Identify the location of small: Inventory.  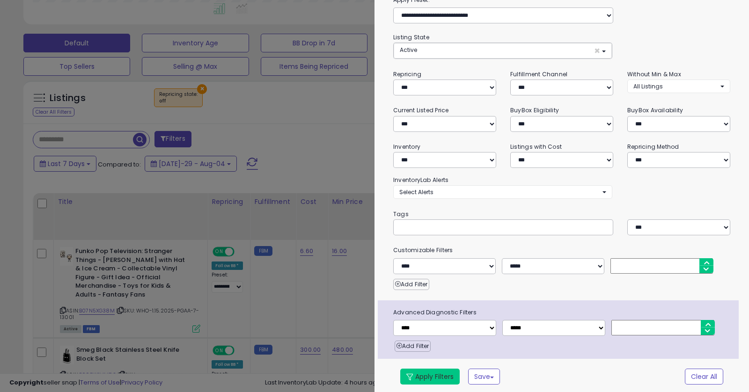
(407, 146).